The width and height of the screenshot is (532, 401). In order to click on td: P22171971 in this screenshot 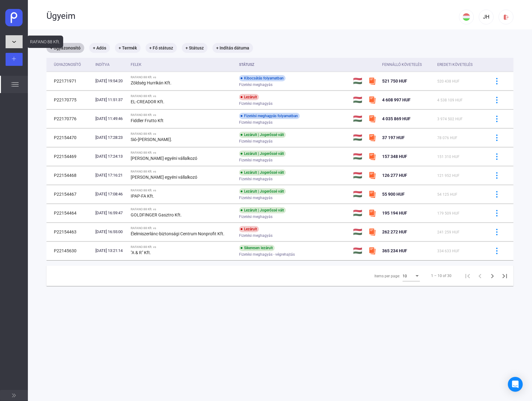, I will do `click(70, 81)`.